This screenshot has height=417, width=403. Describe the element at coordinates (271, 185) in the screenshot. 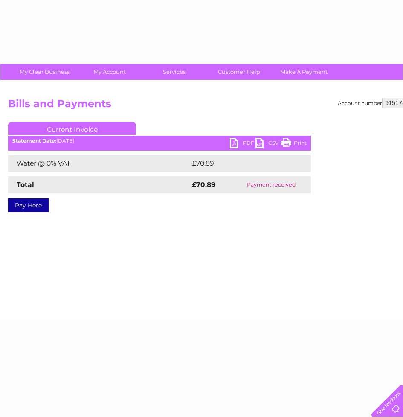

I see `td: Payment received` at that location.